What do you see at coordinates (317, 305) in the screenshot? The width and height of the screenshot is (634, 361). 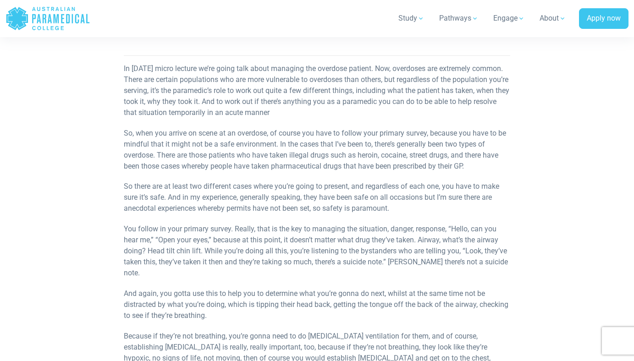 I see `p: And again, you gotta use this to help you to determine what you’re gonna do next, whilst at the s...` at bounding box center [317, 305].